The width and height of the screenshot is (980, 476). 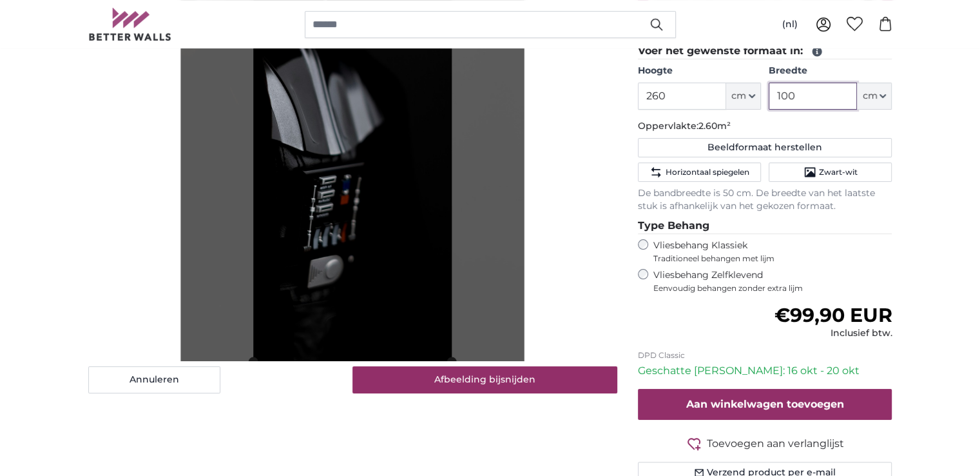 I want to click on span: Zwart-wit, so click(x=839, y=172).